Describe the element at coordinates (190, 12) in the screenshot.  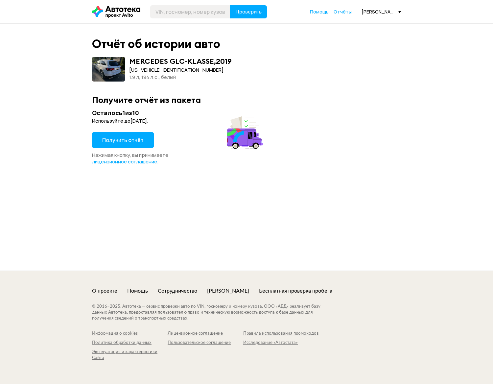
I see `input: VIN, госномер, номер кузова` at that location.